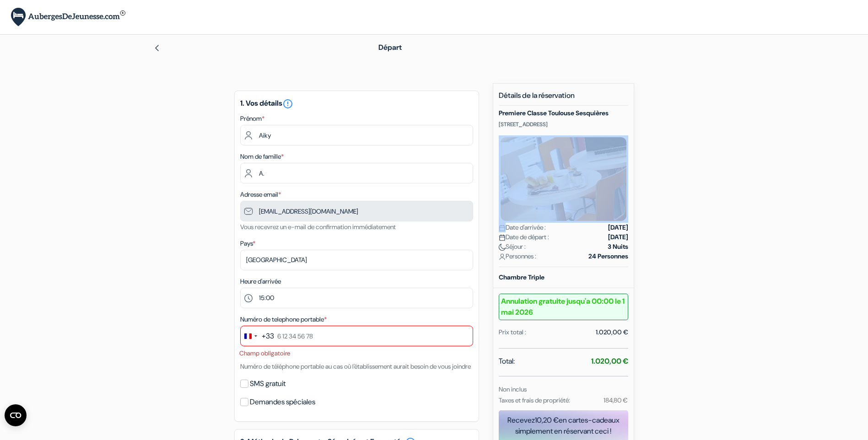 This screenshot has width=868, height=440. Describe the element at coordinates (618, 247) in the screenshot. I see `strong: 3 Nuits` at that location.